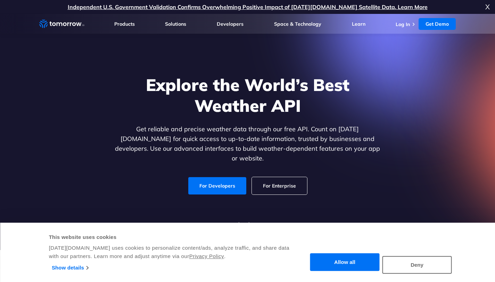  I want to click on a: Solutions, so click(175, 24).